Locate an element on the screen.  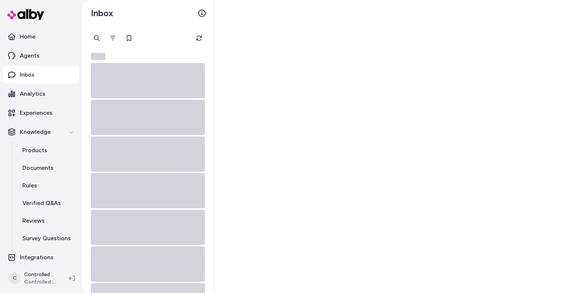
h2: Inbox is located at coordinates (102, 13).